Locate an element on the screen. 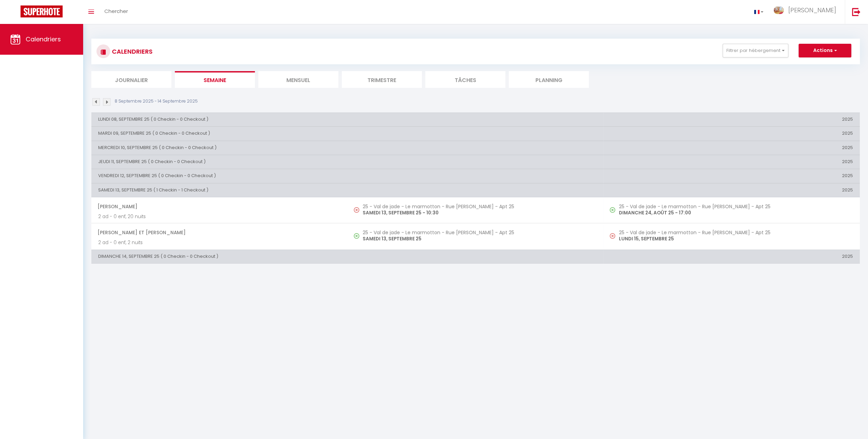 This screenshot has width=868, height=439. span: Chercher is located at coordinates (116, 11).